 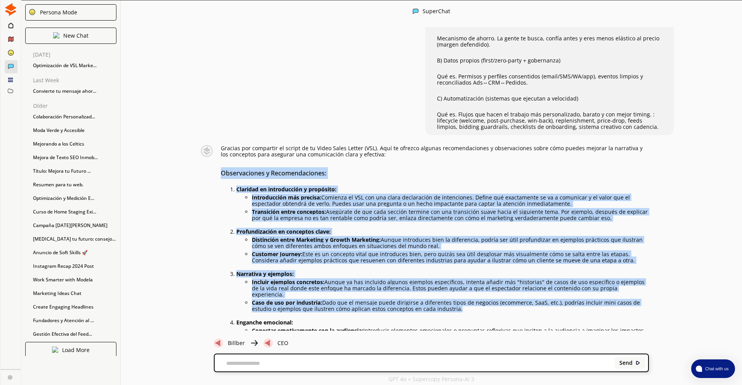 What do you see at coordinates (435, 173) in the screenshot?
I see `h3: Observaciones y Recomendaciones:` at bounding box center [435, 173].